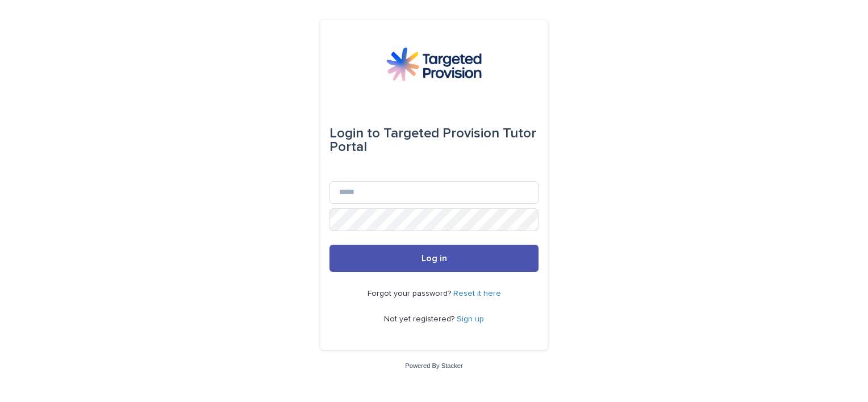  What do you see at coordinates (434, 64) in the screenshot?
I see `img: M5nRWzHhSzIhMunXDL62` at bounding box center [434, 64].